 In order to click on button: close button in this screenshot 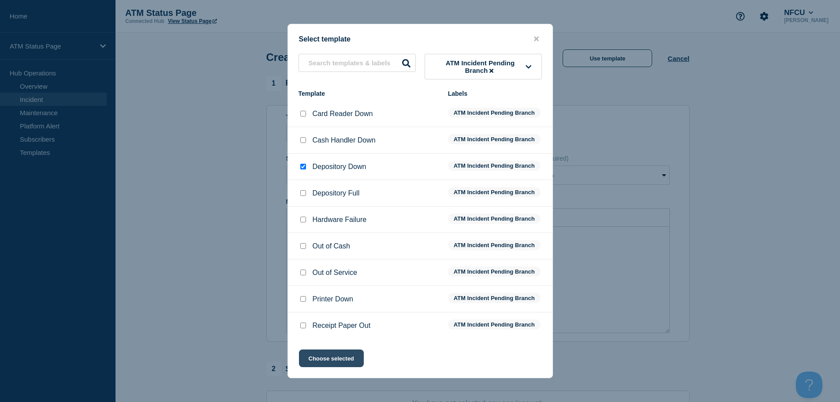, I will do `click(536, 39)`.